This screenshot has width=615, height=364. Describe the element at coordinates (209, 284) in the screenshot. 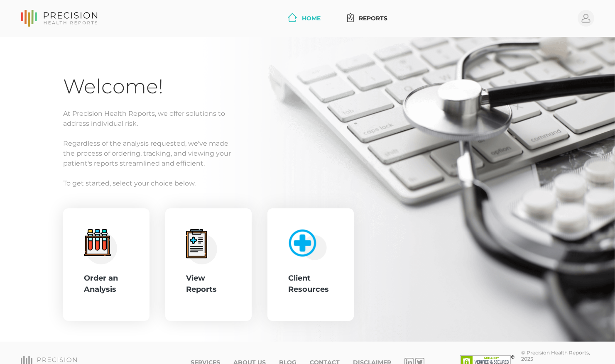

I see `div: View Reports` at that location.